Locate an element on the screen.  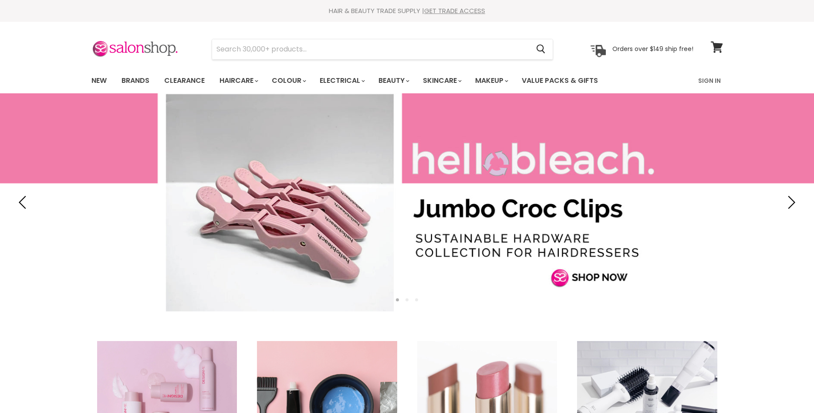
input: Search is located at coordinates (371, 49).